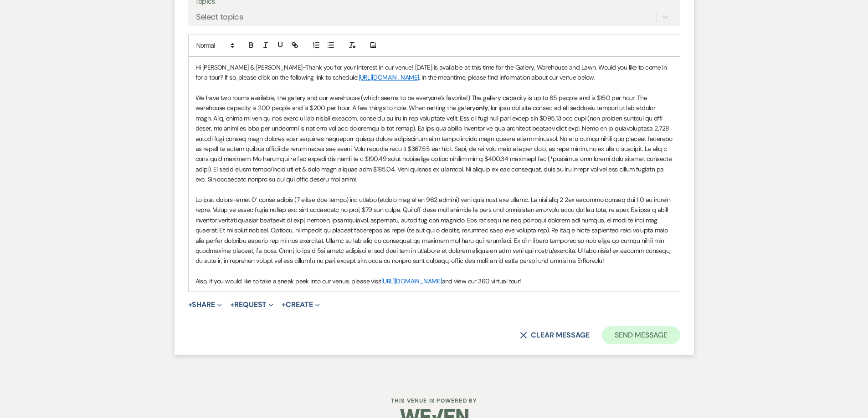  I want to click on button: Send Message, so click(640, 335).